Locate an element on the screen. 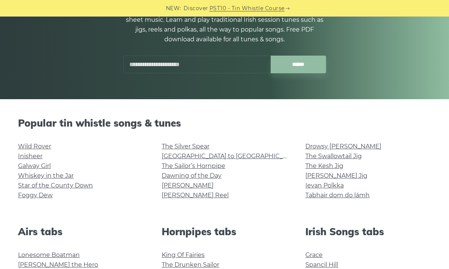  a: Whiskey in the Jar is located at coordinates (46, 176).